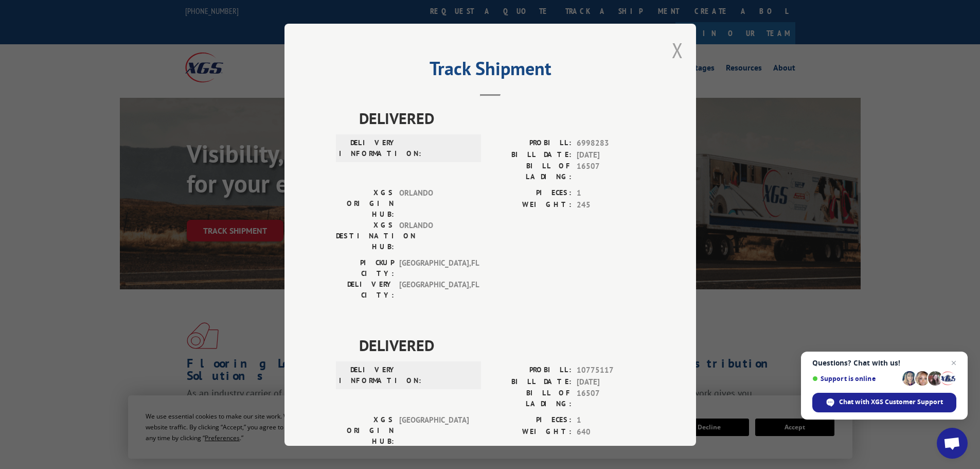 Image resolution: width=980 pixels, height=469 pixels. I want to click on div: Open chat, so click(952, 443).